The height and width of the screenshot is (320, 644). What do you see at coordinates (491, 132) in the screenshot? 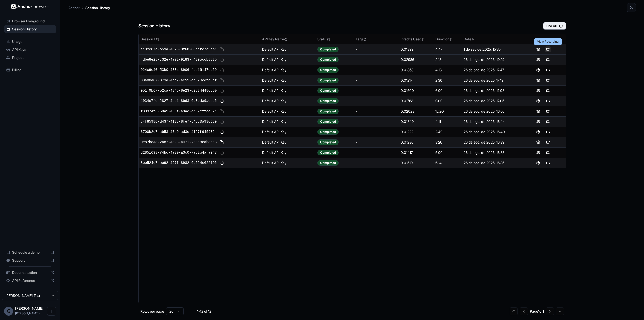
I see `div: 26 de ago. de 2025, 16:40` at bounding box center [491, 132].